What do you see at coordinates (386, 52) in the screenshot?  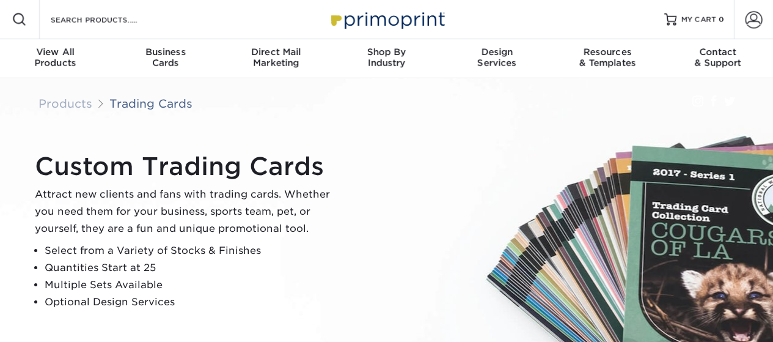 I see `span: Shop By` at bounding box center [386, 52].